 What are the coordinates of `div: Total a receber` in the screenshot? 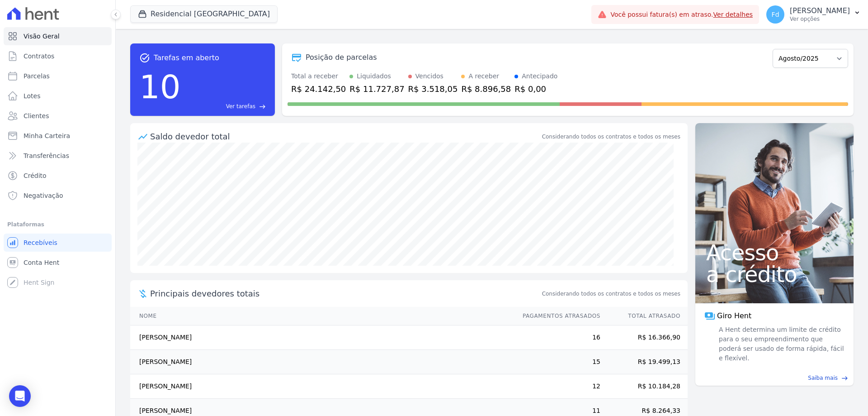 It's located at (319, 76).